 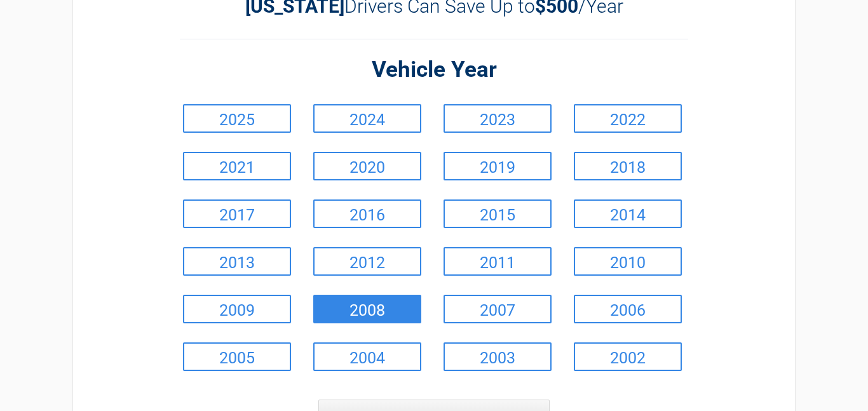 I want to click on a: 2020, so click(x=368, y=166).